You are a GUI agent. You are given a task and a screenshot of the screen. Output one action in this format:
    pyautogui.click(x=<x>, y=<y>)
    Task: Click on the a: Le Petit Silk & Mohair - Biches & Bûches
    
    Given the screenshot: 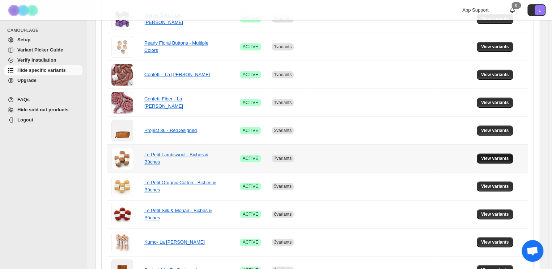 What is the action you would take?
    pyautogui.click(x=178, y=214)
    